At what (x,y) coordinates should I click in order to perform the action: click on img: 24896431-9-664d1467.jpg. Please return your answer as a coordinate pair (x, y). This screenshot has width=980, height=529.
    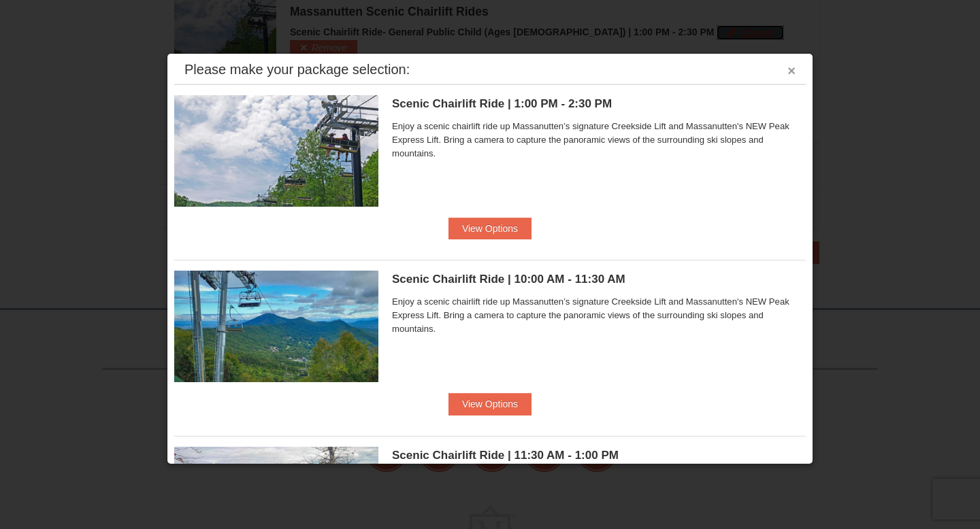
    Looking at the image, I should click on (276, 151).